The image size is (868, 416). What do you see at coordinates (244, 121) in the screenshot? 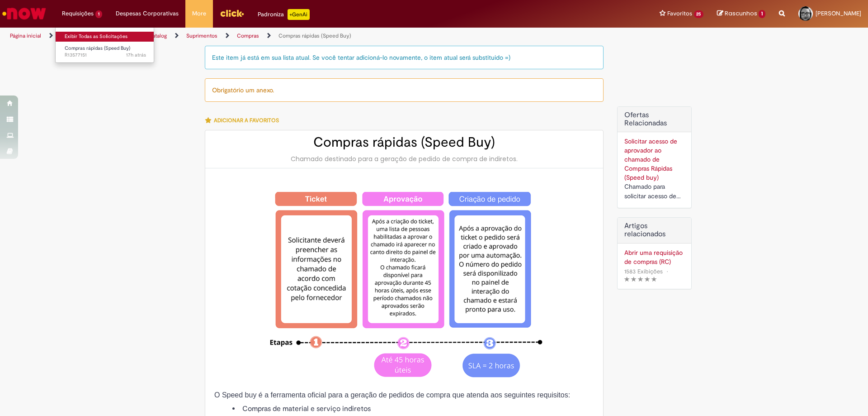
I see `button: Adicionar a Favoritos` at bounding box center [244, 121].